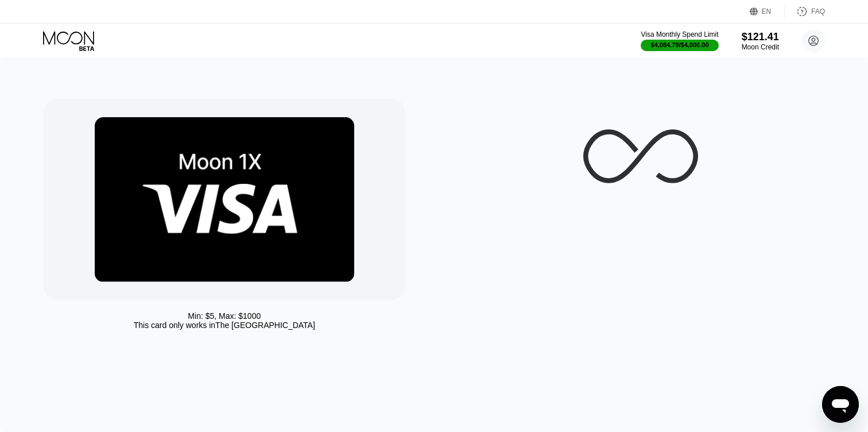 Image resolution: width=868 pixels, height=432 pixels. Describe the element at coordinates (680, 45) in the screenshot. I see `div: $4,084.79 / $4,000.00` at that location.